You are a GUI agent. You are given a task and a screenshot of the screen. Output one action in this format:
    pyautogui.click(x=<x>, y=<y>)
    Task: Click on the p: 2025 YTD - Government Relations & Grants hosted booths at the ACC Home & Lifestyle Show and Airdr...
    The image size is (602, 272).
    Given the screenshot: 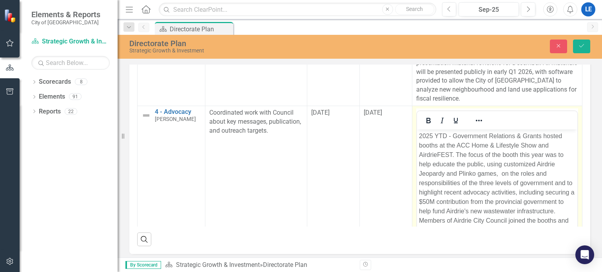 What is the action you would take?
    pyautogui.click(x=80, y=63)
    